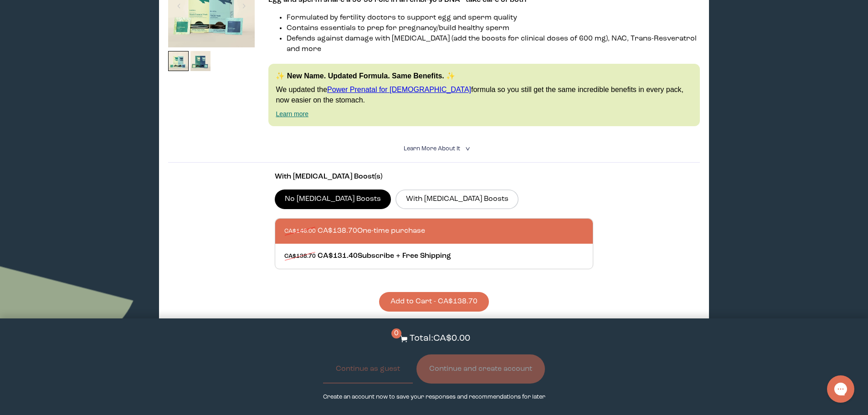 This screenshot has width=868, height=415. What do you see at coordinates (434, 301) in the screenshot?
I see `button: Add to Cart - CA$138.70` at bounding box center [434, 301].